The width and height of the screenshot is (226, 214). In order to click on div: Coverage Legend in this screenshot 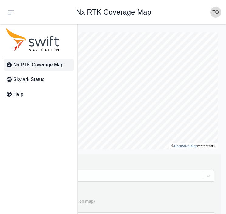, I will do `click(23, 84)`.